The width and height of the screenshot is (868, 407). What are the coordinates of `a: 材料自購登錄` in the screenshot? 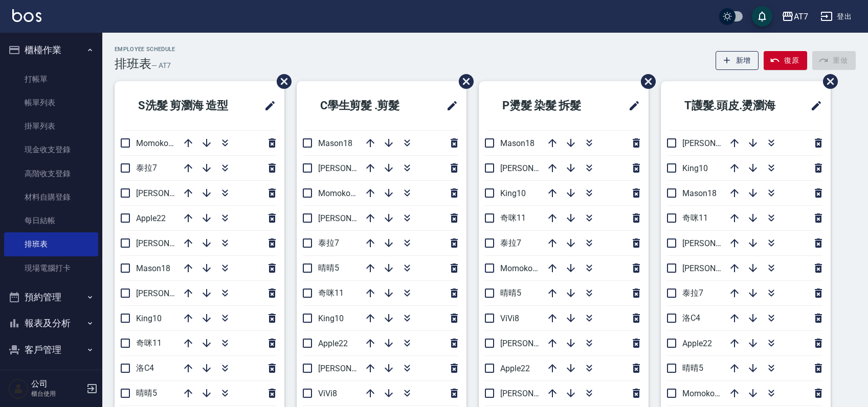 It's located at (51, 197).